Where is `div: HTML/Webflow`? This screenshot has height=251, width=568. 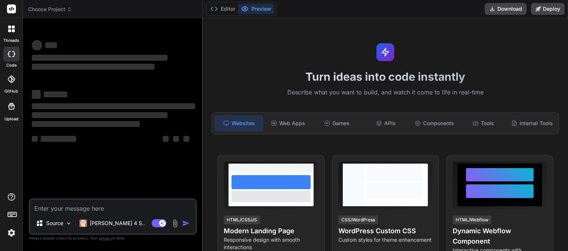 div: HTML/Webflow is located at coordinates (472, 220).